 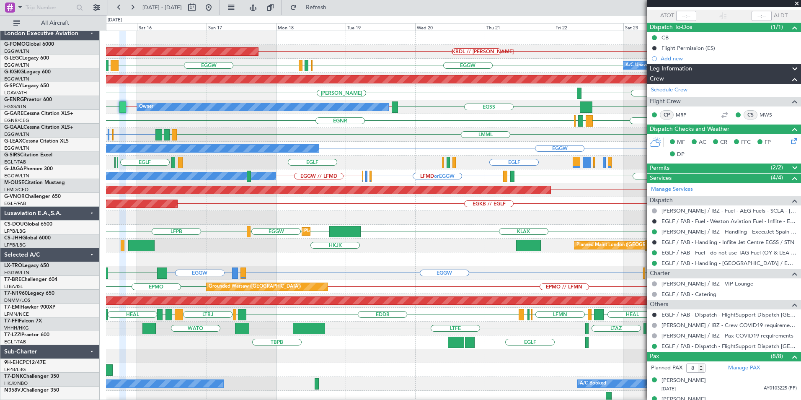 What do you see at coordinates (16, 314) in the screenshot?
I see `a: LFMN/NCE` at bounding box center [16, 314].